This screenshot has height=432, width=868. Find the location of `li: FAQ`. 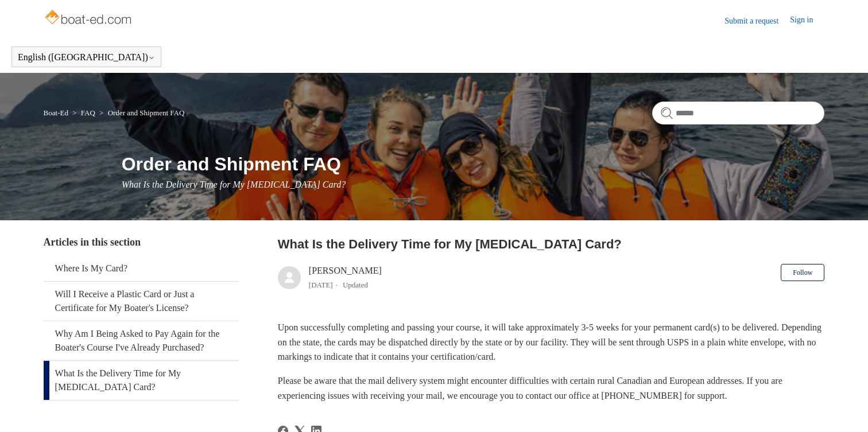

li: FAQ is located at coordinates (83, 113).